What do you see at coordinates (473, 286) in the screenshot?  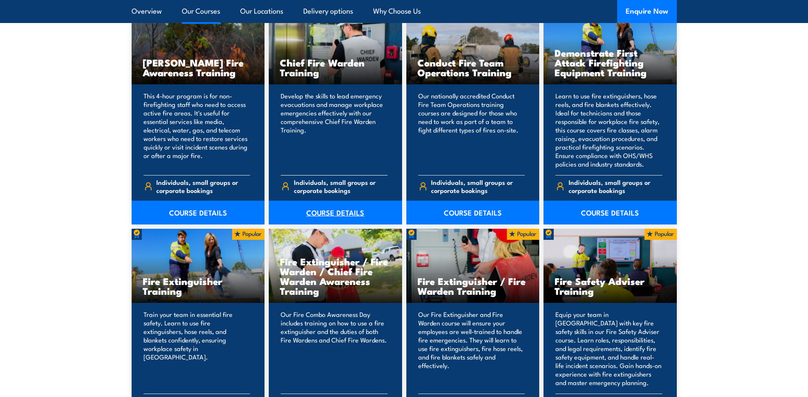 I see `h3: Fire Extinguisher / Fire Warden Training` at bounding box center [473, 286].